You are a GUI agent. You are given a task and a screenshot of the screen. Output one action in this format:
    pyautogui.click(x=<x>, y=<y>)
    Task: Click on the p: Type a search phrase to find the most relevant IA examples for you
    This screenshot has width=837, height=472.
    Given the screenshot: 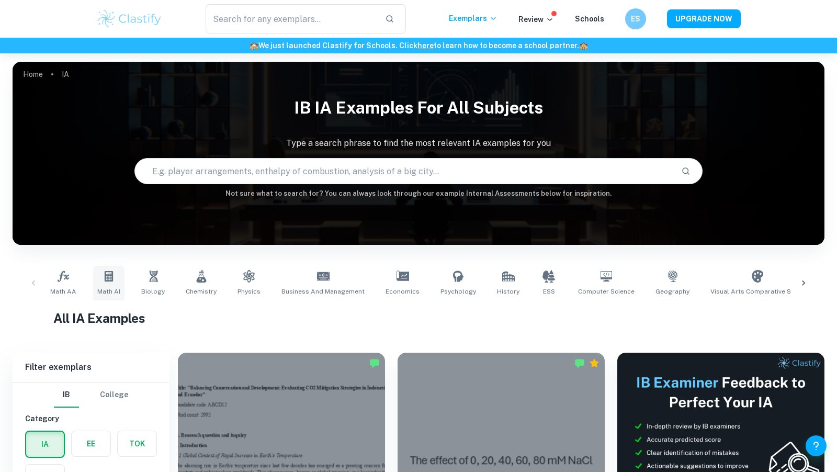 What is the action you would take?
    pyautogui.click(x=419, y=143)
    